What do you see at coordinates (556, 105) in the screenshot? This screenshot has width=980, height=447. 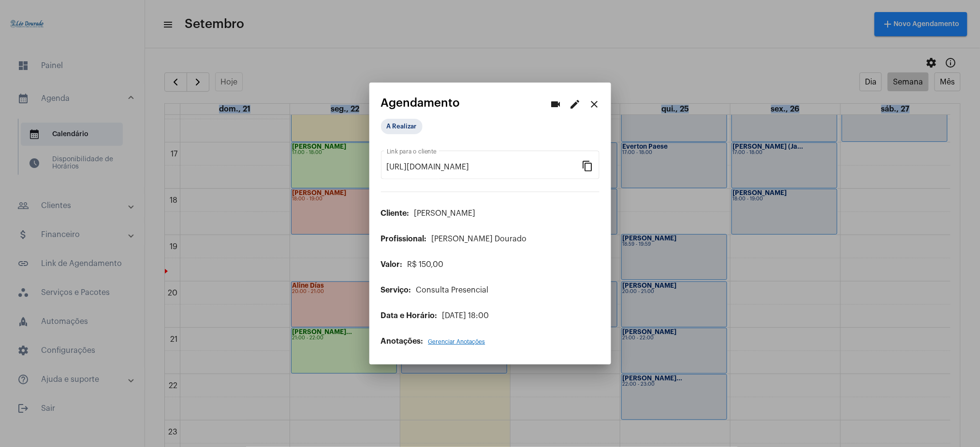 I see `mat-icon: videocam` at bounding box center [556, 105].